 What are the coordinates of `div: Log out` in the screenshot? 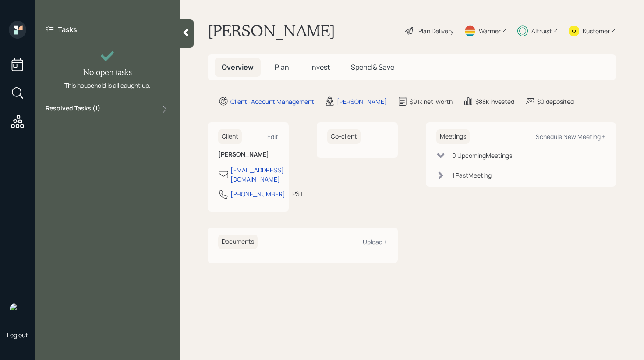 It's located at (18, 335).